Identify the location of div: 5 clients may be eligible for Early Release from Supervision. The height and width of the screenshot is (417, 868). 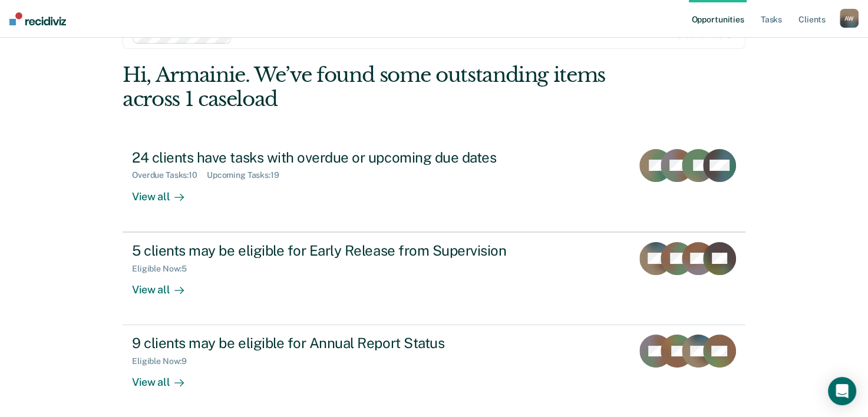
(339, 251).